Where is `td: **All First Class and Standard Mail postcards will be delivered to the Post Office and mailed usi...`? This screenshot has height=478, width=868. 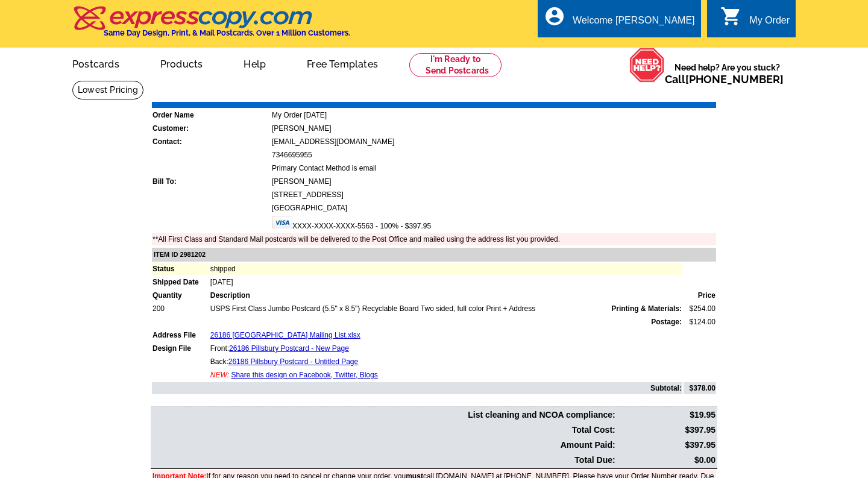
td: **All First Class and Standard Mail postcards will be delivered to the Post Office and mailed usi... is located at coordinates (434, 240).